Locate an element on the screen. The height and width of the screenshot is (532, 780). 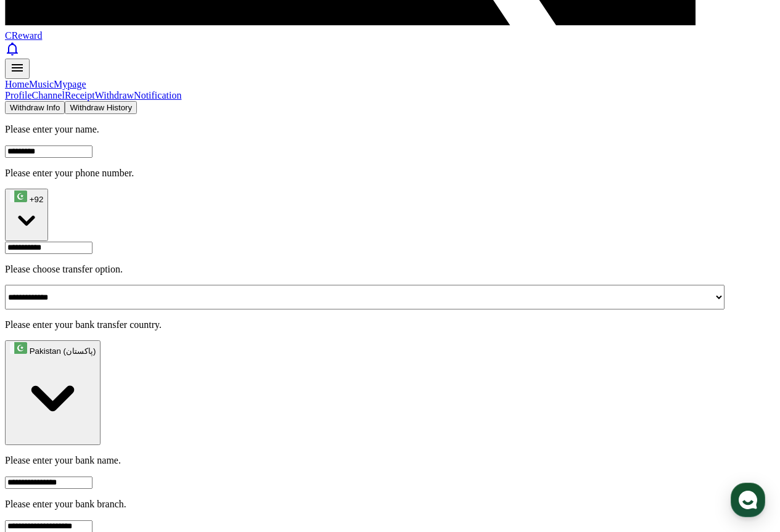
p: Please enter your bank branch. is located at coordinates (390, 505).